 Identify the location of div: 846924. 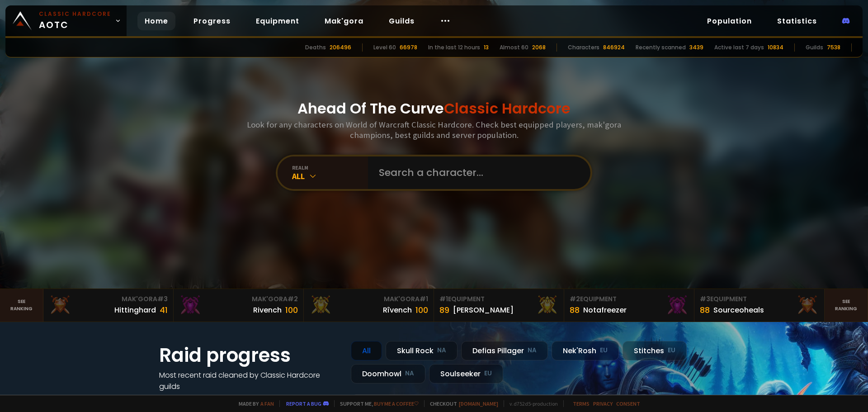
(614, 47).